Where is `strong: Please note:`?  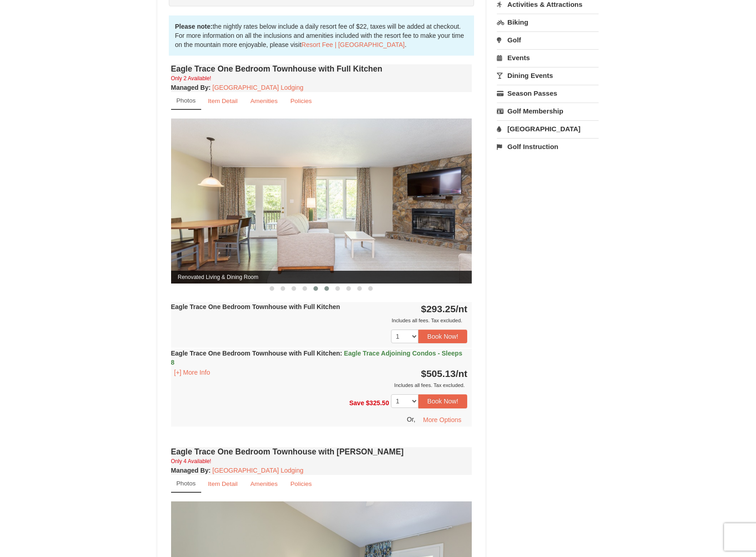
strong: Please note: is located at coordinates (194, 26).